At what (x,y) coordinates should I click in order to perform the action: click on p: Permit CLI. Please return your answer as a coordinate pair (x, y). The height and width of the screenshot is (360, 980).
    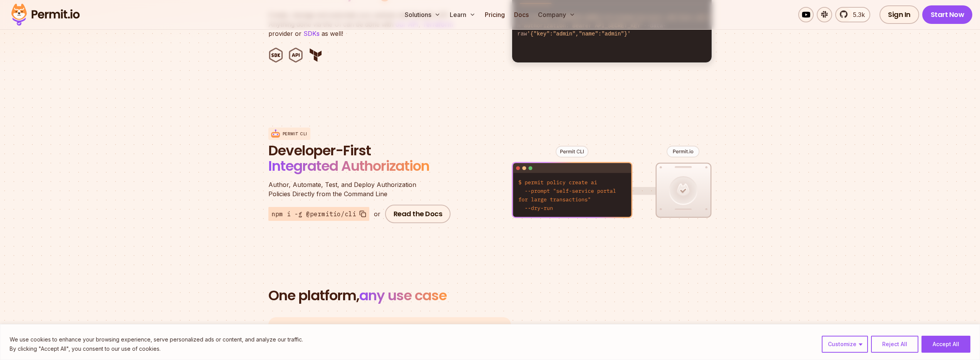
    Looking at the image, I should click on (295, 134).